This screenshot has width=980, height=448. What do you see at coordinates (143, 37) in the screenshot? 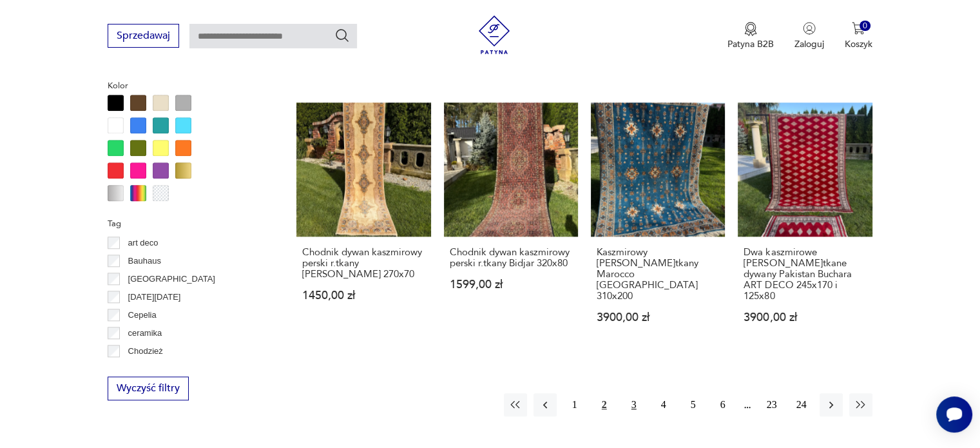
I see `a: Sprzedawaj` at bounding box center [143, 37].